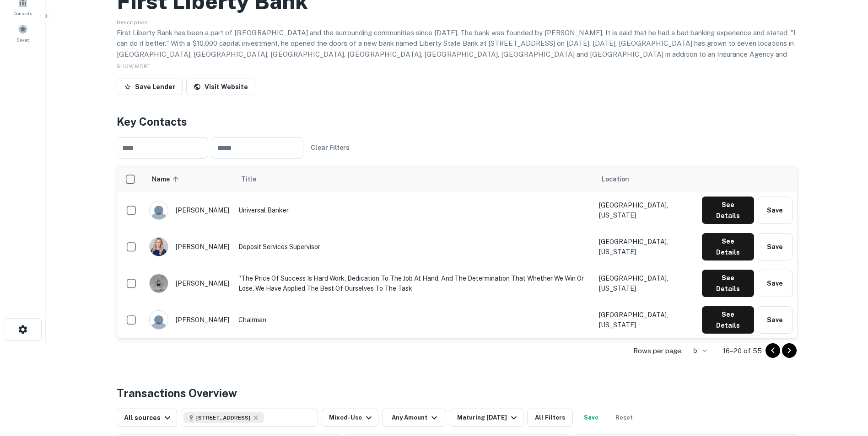 This screenshot has height=436, width=868. What do you see at coordinates (414, 247) in the screenshot?
I see `td: Deposit Services Supervisor` at bounding box center [414, 247].